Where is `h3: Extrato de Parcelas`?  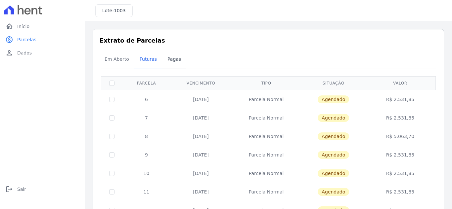 h3: Extrato de Parcelas is located at coordinates (268, 40).